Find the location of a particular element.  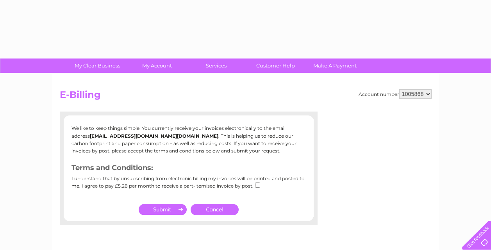

p: We like to keep things simple. You currently receive your invoices electronically to the email ad... is located at coordinates (189, 139).